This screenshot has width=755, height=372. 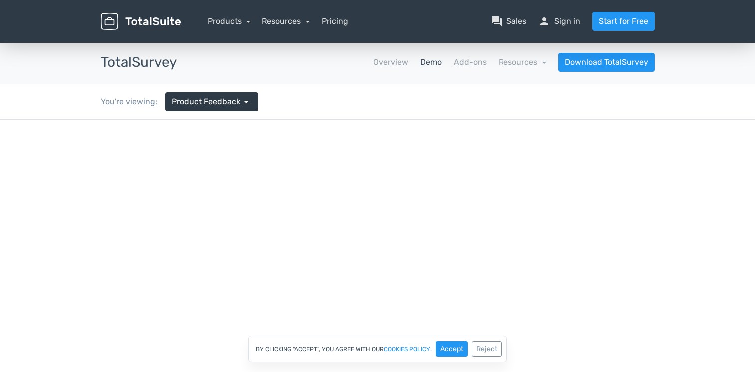 I want to click on a: Demo, so click(x=431, y=62).